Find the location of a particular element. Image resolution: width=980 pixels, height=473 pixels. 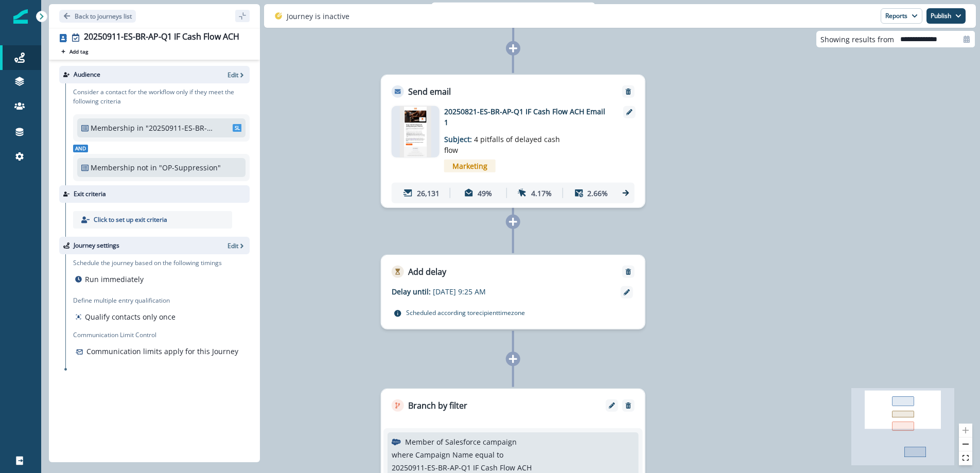

p: Branch by filter is located at coordinates (438, 405).